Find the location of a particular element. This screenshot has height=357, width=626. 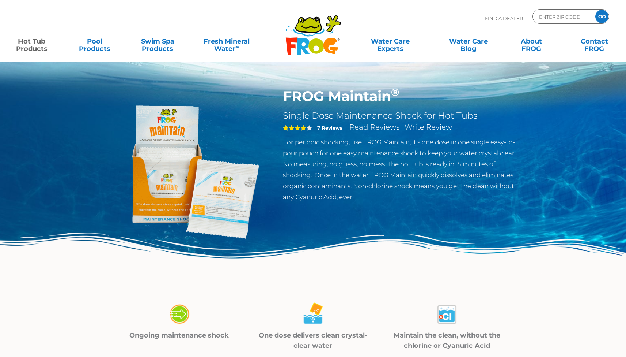

a: Swim SpaProducts is located at coordinates (158, 41).